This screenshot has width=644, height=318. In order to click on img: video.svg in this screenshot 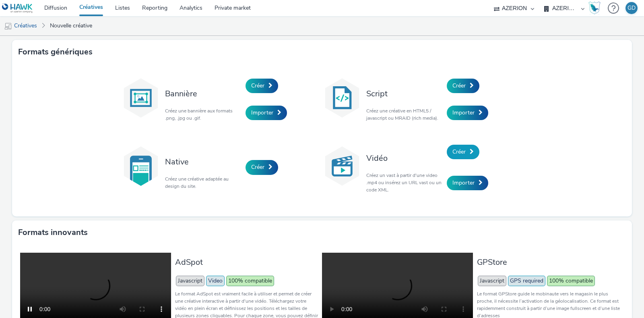, I will do `click(342, 166)`.